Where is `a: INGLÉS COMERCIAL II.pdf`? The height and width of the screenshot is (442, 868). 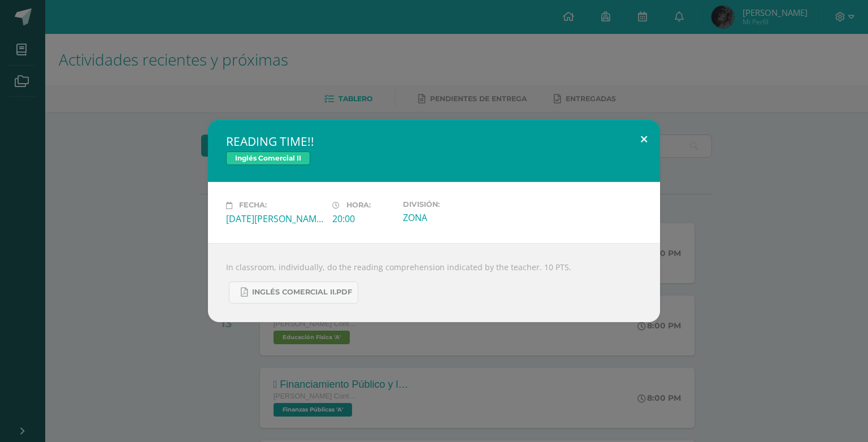
a: INGLÉS COMERCIAL II.pdf is located at coordinates (293, 292).